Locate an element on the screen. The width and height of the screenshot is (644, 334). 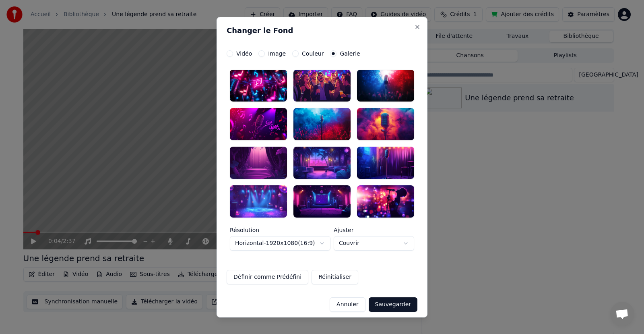
label: Résolution is located at coordinates (280, 230).